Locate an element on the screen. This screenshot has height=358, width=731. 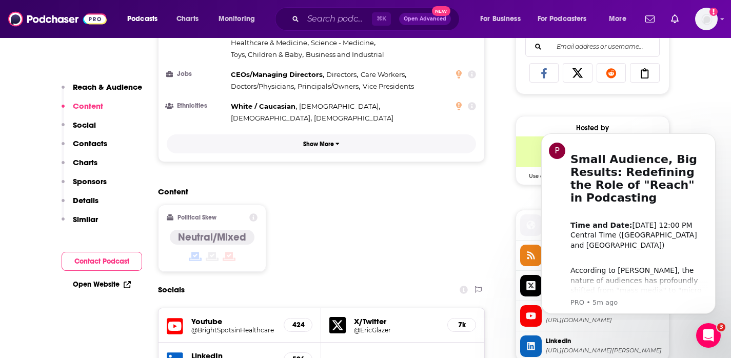
span: More is located at coordinates (618, 19).